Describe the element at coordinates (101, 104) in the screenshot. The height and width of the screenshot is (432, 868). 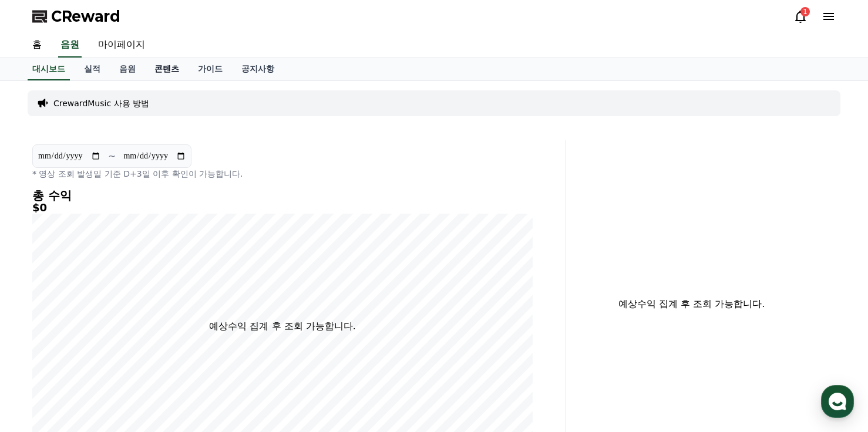
I see `a: CrewardMusic 사용 방법` at that location.